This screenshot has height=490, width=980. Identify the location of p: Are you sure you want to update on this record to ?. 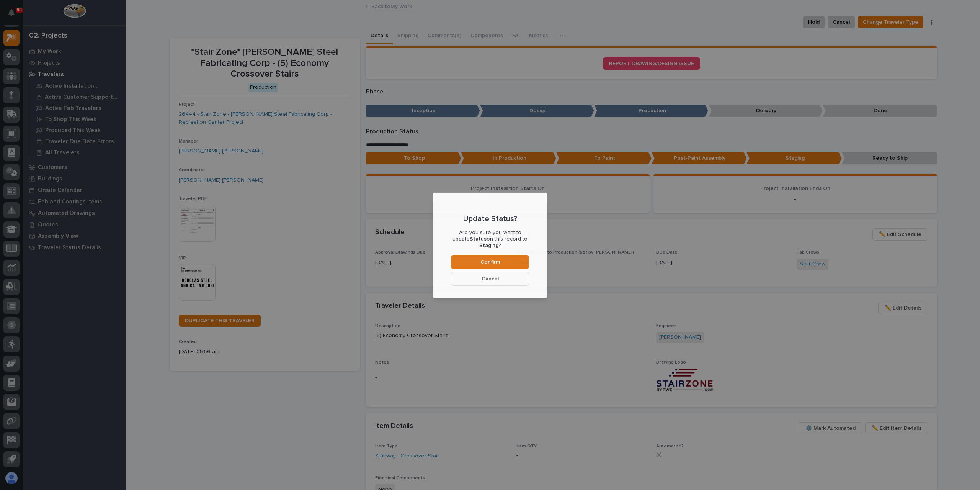
(490, 239).